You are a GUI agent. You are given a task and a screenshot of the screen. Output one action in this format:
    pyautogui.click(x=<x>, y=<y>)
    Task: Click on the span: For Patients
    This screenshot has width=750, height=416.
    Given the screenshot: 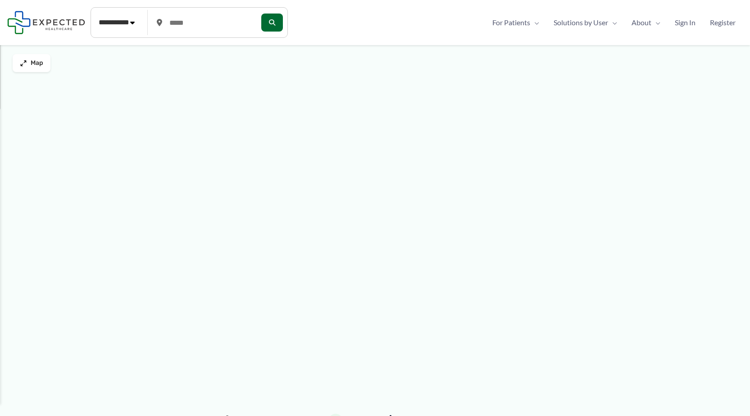 What is the action you would take?
    pyautogui.click(x=512, y=23)
    